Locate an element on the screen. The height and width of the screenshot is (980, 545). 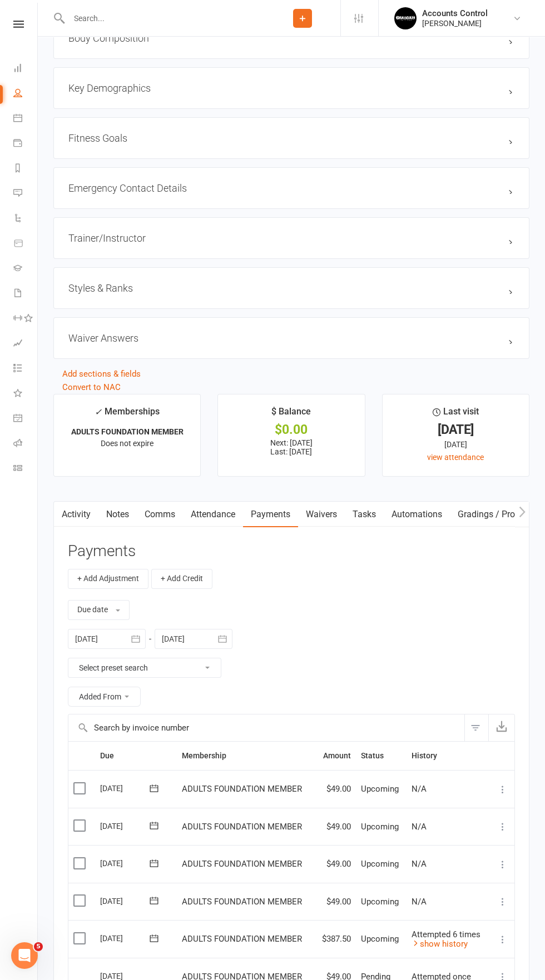
h3: Body Composition is located at coordinates (291, 38).